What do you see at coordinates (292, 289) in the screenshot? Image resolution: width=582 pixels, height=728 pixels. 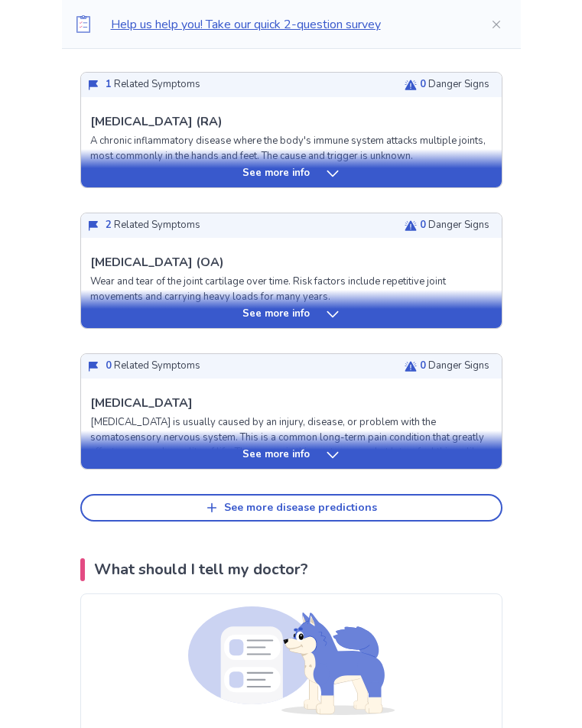 I see `p: Wear and tear of the joint cartilage over time. Risk factors include repetitive joint movements a...` at bounding box center [292, 289].